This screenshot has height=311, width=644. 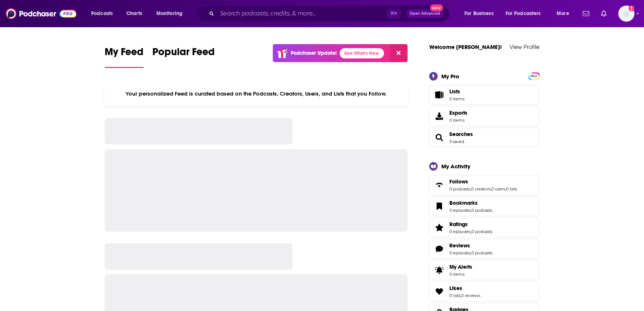 What do you see at coordinates (485, 95) in the screenshot?
I see `a: Lists` at bounding box center [485, 95].